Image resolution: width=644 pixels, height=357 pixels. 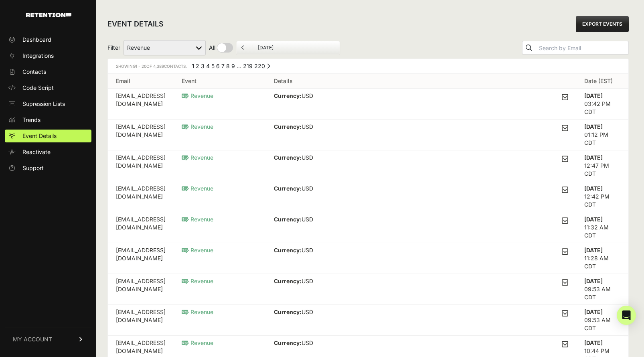 I want to click on span: Event Details, so click(x=39, y=136).